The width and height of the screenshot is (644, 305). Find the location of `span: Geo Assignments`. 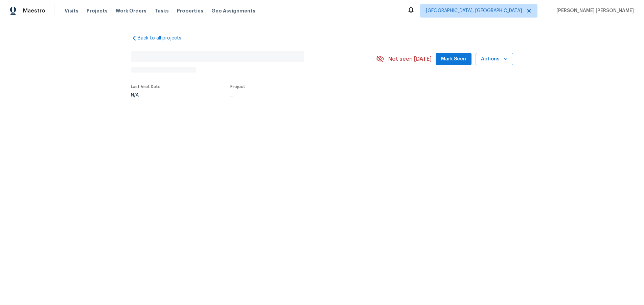

span: Geo Assignments is located at coordinates (233, 11).